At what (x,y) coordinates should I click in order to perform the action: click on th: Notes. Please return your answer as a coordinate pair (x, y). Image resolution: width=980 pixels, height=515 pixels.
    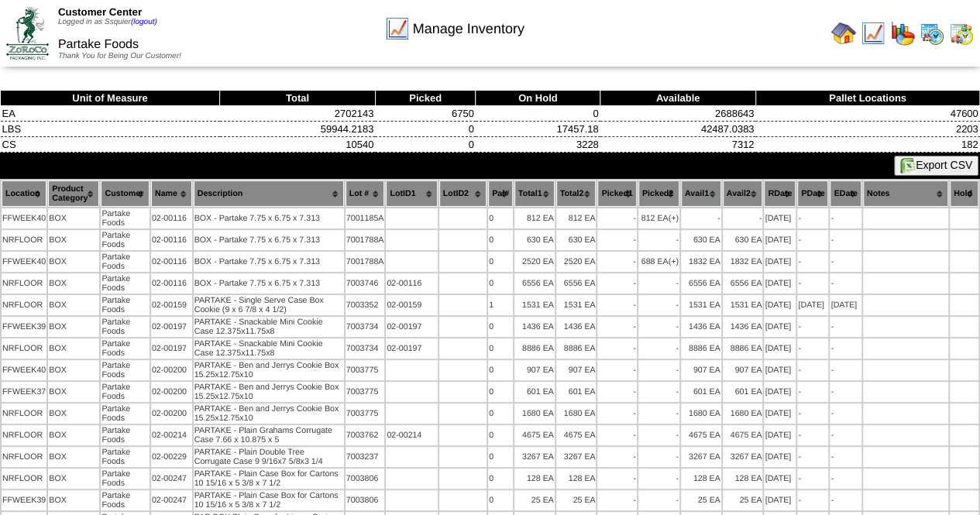
    Looking at the image, I should click on (906, 194).